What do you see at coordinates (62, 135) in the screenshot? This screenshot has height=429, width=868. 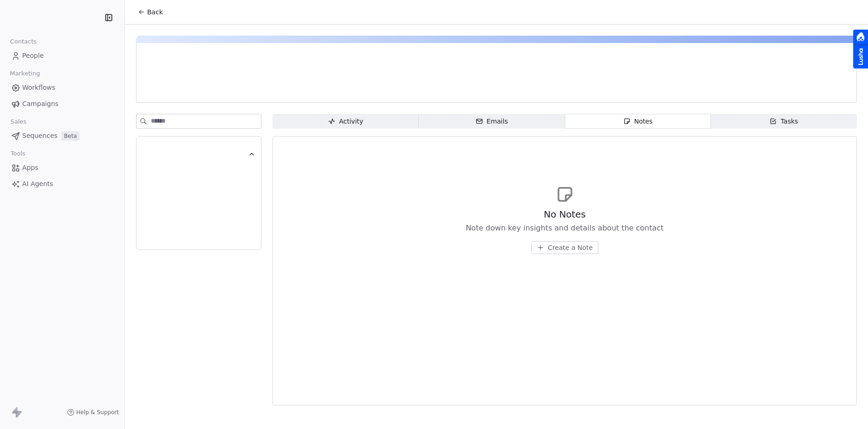 I see `a: SequencesBeta` at bounding box center [62, 135].